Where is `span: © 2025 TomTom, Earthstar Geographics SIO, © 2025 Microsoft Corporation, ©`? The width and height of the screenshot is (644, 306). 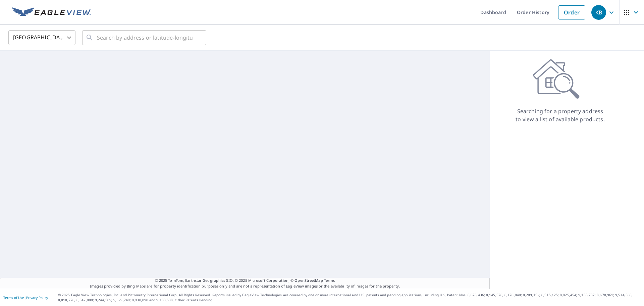
span: © 2025 TomTom, Earthstar Geographics SIO, © 2025 Microsoft Corporation, © is located at coordinates (245, 280).